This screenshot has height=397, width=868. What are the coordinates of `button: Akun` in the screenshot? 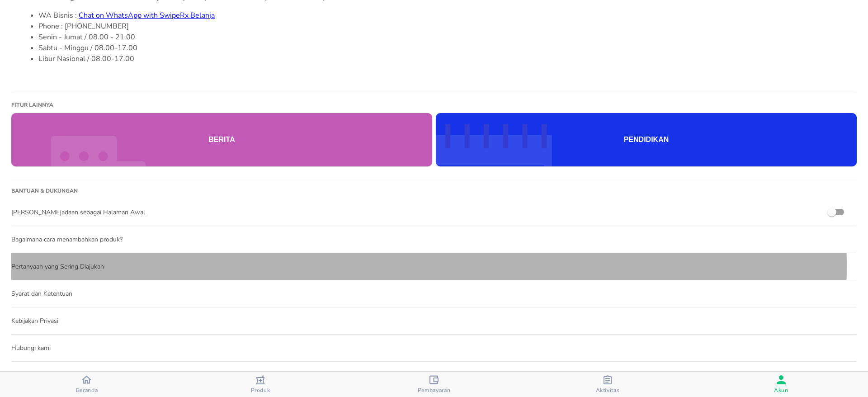 It's located at (782, 384).